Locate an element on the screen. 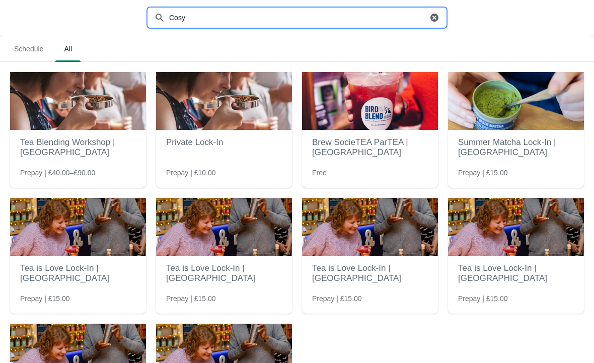  img: Brew SocieTEA ParTEA | Nottingham is located at coordinates (370, 101).